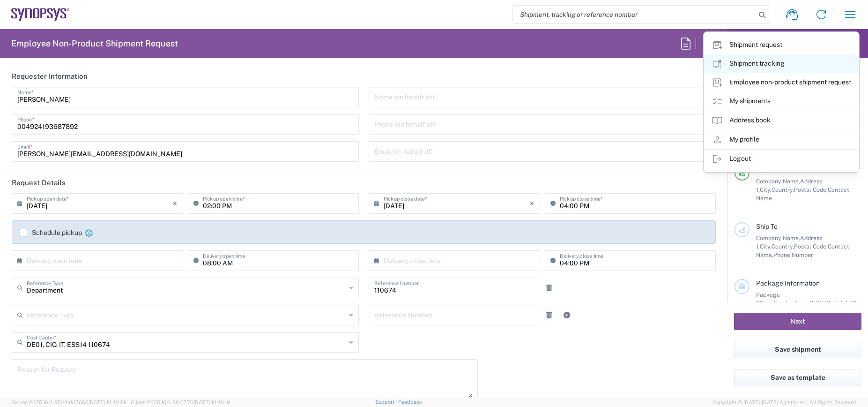  I want to click on a: Address book, so click(782, 120).